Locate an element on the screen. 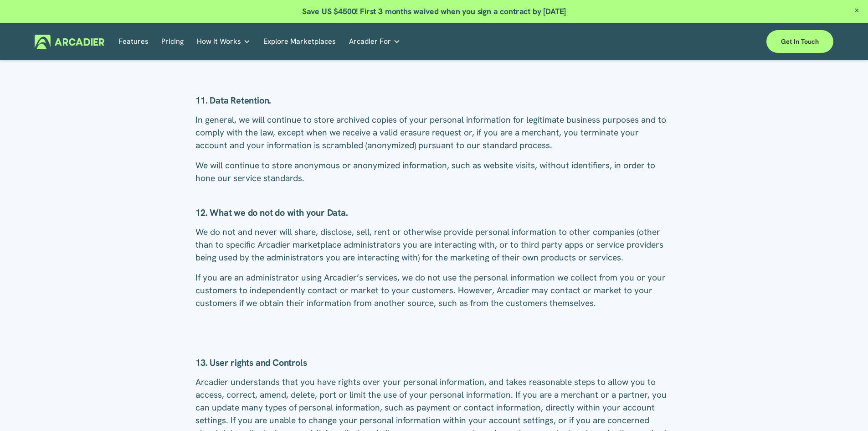  span: How It Works is located at coordinates (219, 42).